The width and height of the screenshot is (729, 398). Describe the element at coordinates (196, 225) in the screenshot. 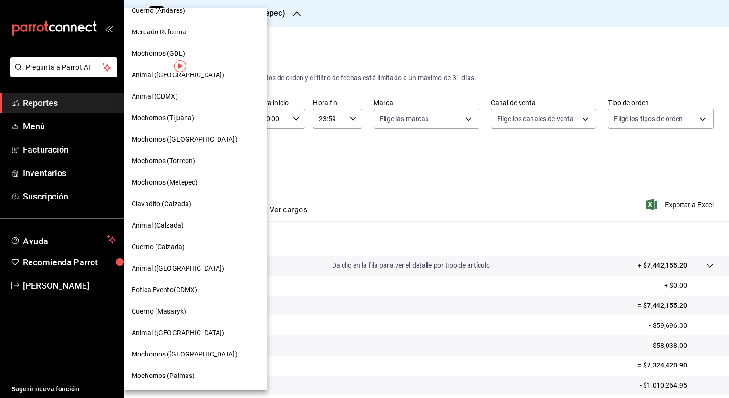

I see `div: Animal (Calzada)` at that location.